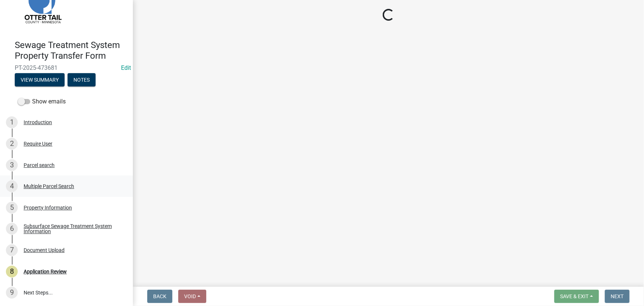  I want to click on button: Notes, so click(81, 80).